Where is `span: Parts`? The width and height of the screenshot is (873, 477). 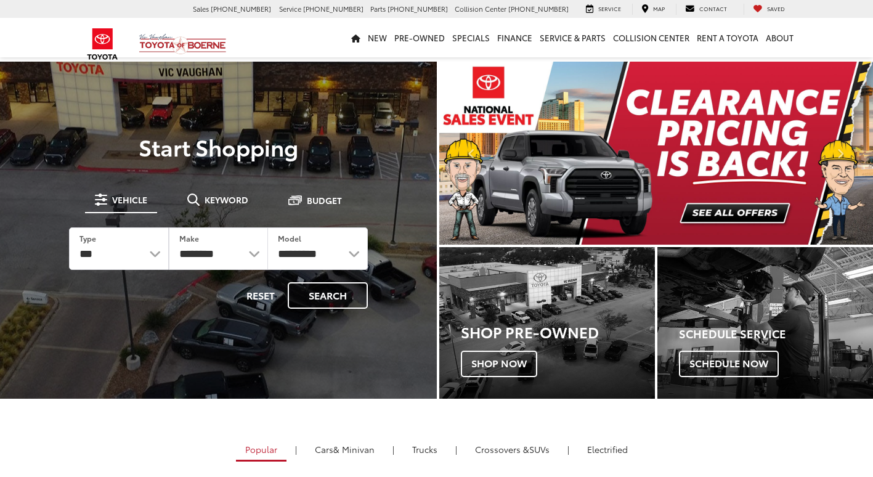
span: Parts is located at coordinates (378, 9).